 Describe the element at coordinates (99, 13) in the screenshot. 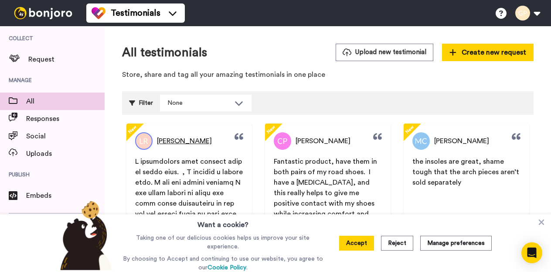

I see `img: tm-color.svg` at that location.